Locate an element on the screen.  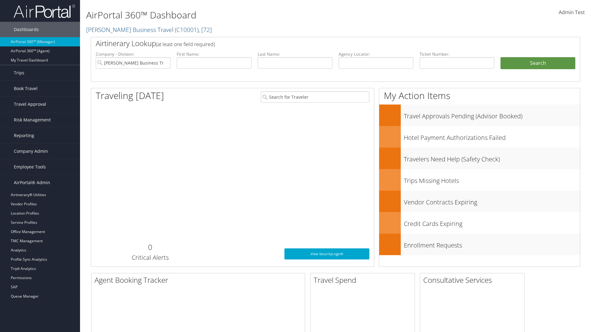
h2: Travel Spend is located at coordinates (364, 280).